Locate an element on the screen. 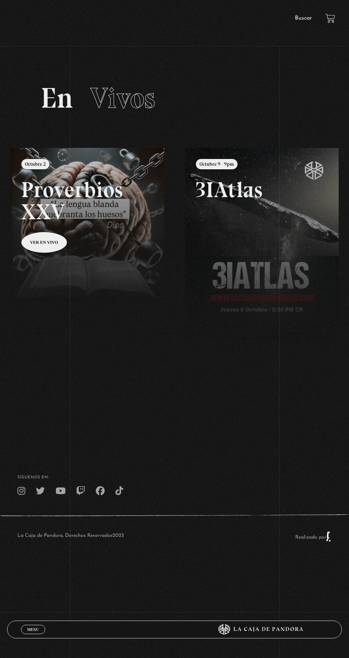 This screenshot has width=349, height=658. h2: En is located at coordinates (175, 98).